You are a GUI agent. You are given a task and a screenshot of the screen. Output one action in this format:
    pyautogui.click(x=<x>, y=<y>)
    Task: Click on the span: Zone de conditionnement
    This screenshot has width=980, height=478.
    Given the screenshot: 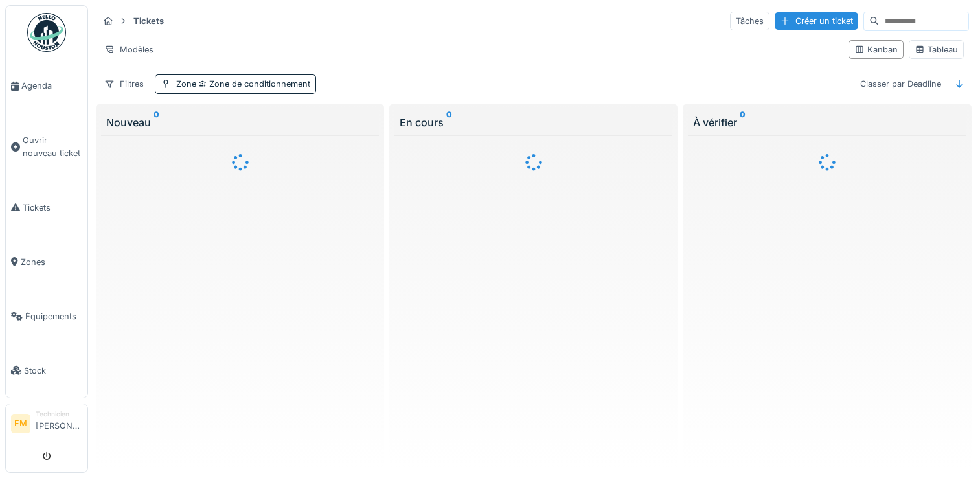 What is the action you would take?
    pyautogui.click(x=253, y=83)
    